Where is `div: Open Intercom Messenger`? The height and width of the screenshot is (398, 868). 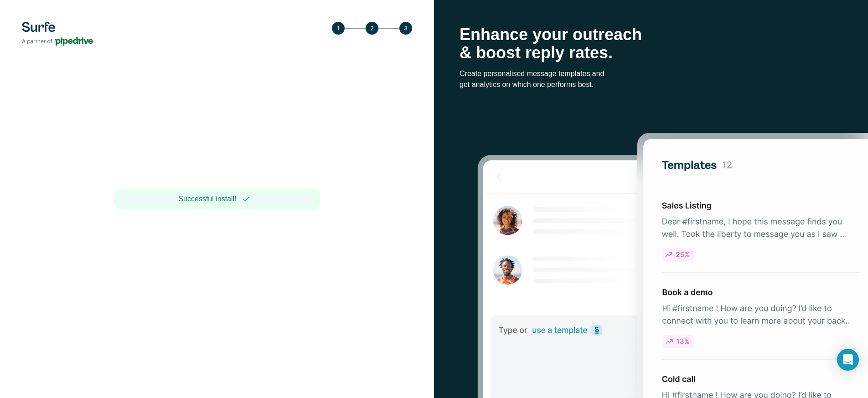 div: Open Intercom Messenger is located at coordinates (848, 360).